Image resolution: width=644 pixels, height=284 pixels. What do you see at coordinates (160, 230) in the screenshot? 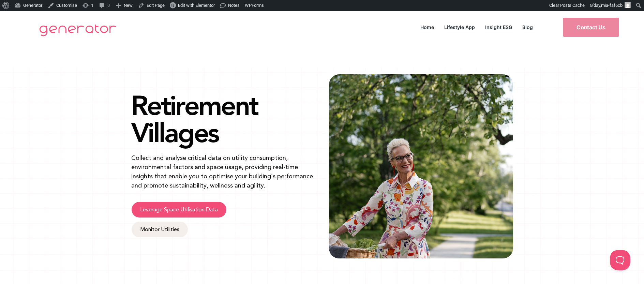
I see `span: Monitor Utilities` at bounding box center [160, 230].